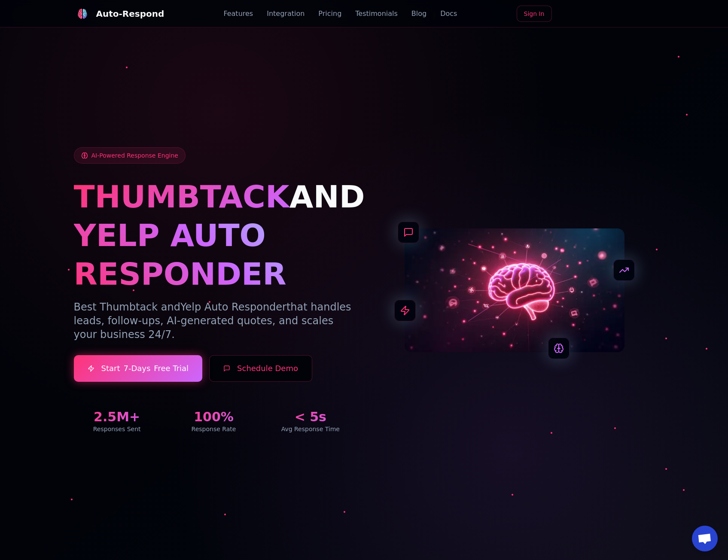  What do you see at coordinates (214, 255) in the screenshot?
I see `h1: YELP AUTO RESPONDER` at bounding box center [214, 255].